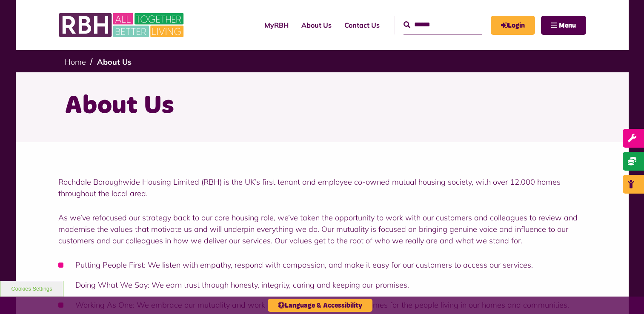  What do you see at coordinates (75, 62) in the screenshot?
I see `a: Home` at bounding box center [75, 62].